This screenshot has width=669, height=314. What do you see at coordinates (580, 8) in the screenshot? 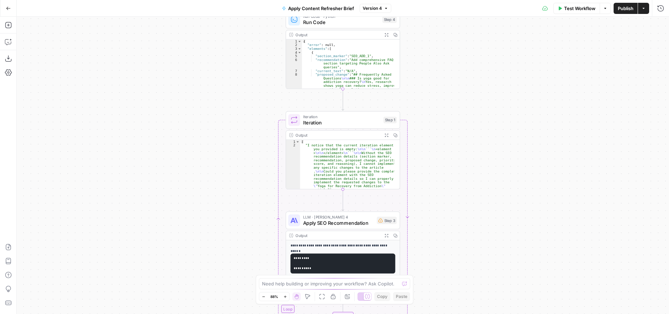
I see `span: Test Workflow` at bounding box center [580, 8].